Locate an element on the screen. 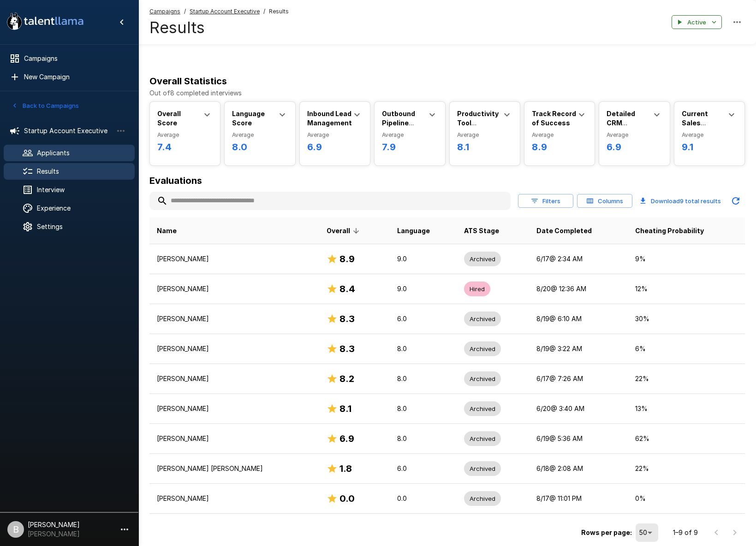 The image size is (756, 546). button: Columns is located at coordinates (605, 201).